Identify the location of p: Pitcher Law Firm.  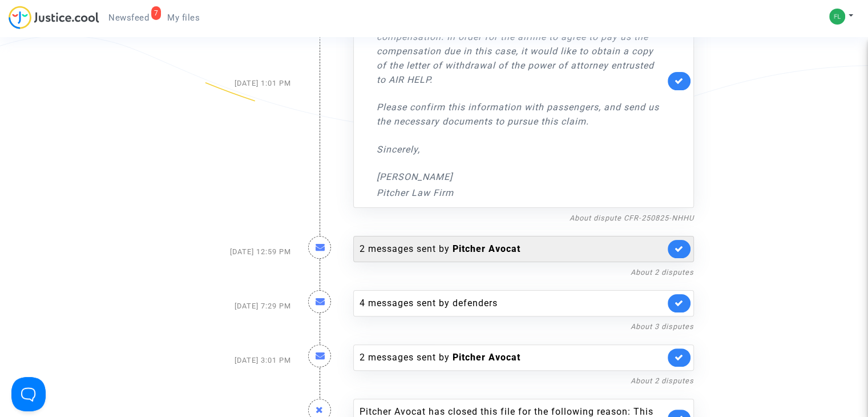
(520, 192).